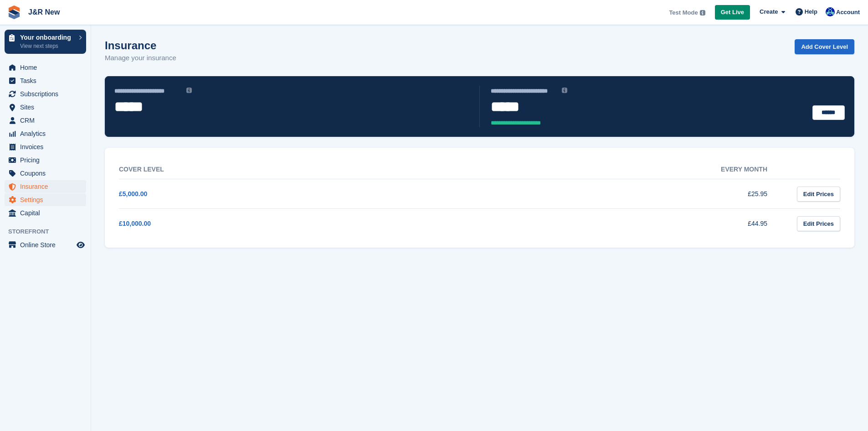 This screenshot has height=431, width=868. Describe the element at coordinates (48, 173) in the screenshot. I see `span: Coupons` at that location.